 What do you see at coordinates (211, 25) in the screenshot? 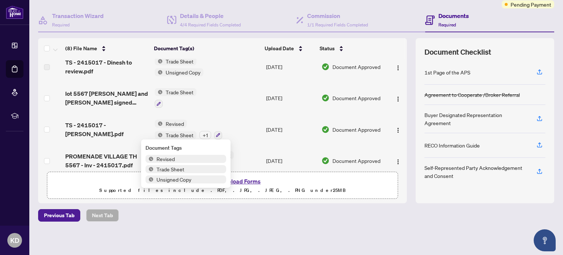
I see `span: 4/4 Required Fields Completed` at bounding box center [211, 25].